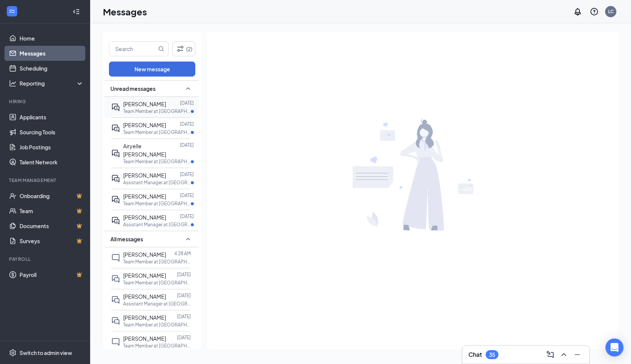  Describe the element at coordinates (577, 355) in the screenshot. I see `svg: Minimize` at that location.